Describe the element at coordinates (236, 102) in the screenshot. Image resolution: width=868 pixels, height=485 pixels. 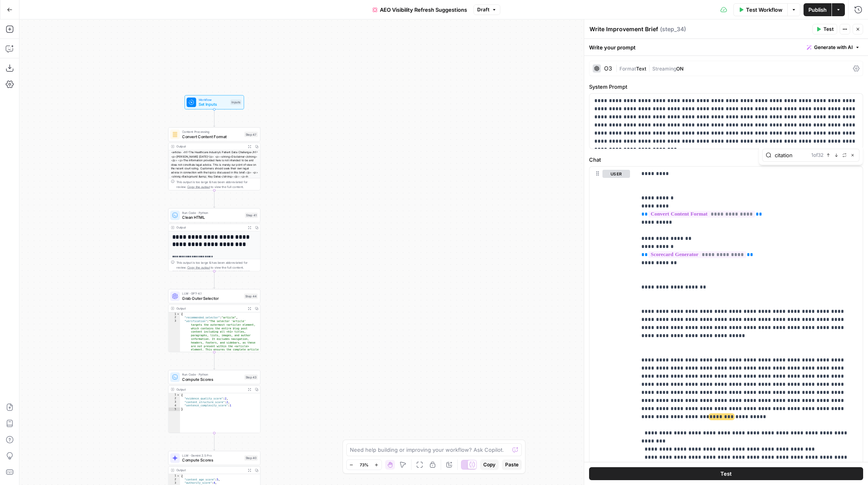
I see `div: Inputs` at that location.